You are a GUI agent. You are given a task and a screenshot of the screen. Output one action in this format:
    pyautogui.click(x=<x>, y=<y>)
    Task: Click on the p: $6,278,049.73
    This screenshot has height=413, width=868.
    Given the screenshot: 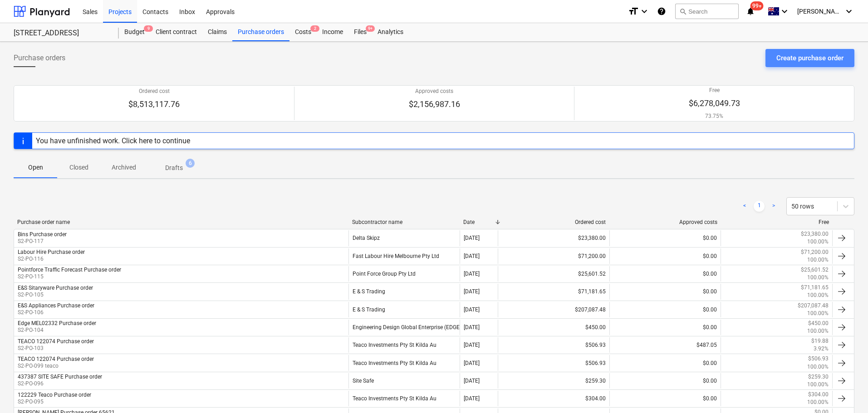 What is the action you would take?
    pyautogui.click(x=715, y=103)
    